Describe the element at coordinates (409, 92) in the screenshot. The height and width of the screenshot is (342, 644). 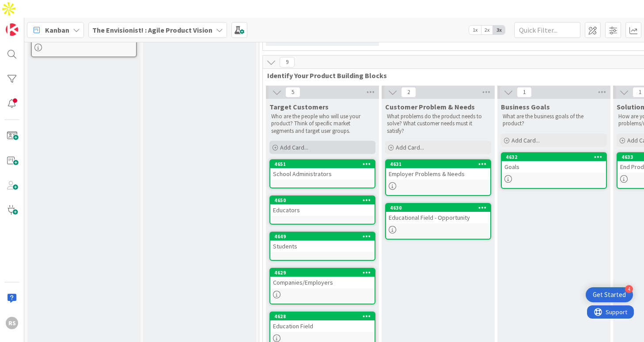
I see `span: 2` at that location.